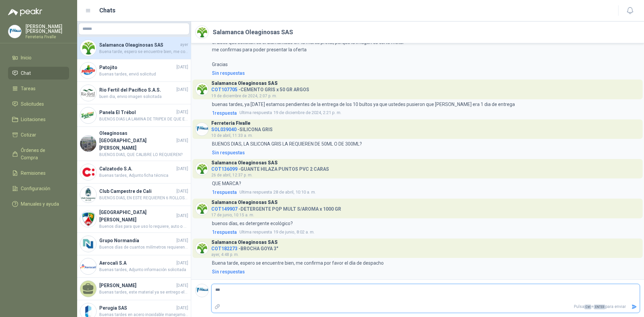  What do you see at coordinates (308, 50) in the screenshot?
I see `p: buenos días, el disco que solicitan es el diamantado en la marca pretul, porque la imagen es cort...` at bounding box center [308, 50].